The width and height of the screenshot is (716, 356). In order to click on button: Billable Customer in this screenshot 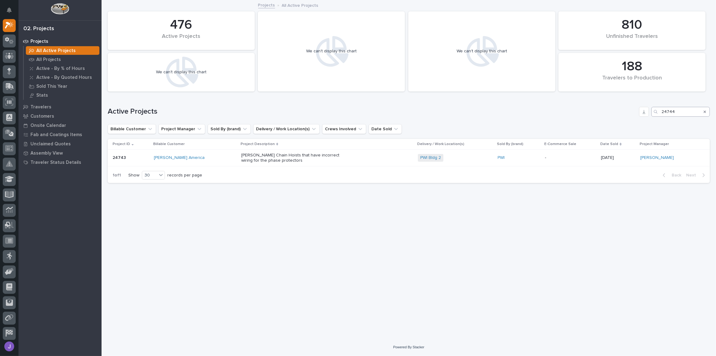, I will do `click(132, 129)`.